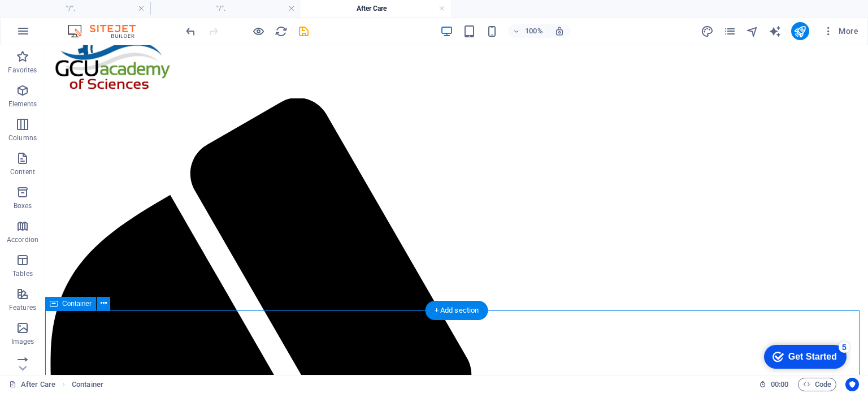 The height and width of the screenshot is (393, 868). What do you see at coordinates (800, 31) in the screenshot?
I see `button: publish` at bounding box center [800, 31].